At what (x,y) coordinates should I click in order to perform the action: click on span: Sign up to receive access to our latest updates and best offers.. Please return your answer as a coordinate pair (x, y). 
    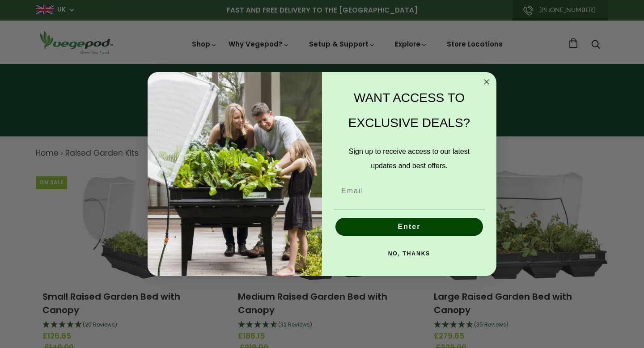
    Looking at the image, I should click on (409, 158).